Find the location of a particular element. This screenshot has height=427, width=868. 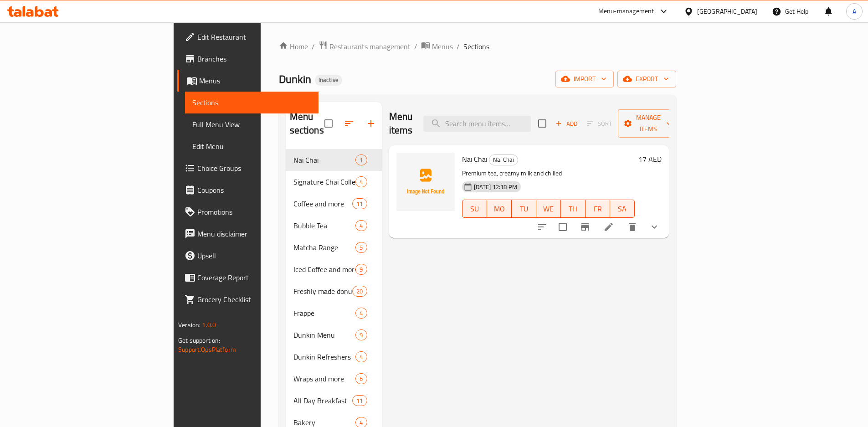

div: All Day Breakfast is located at coordinates (323, 400).